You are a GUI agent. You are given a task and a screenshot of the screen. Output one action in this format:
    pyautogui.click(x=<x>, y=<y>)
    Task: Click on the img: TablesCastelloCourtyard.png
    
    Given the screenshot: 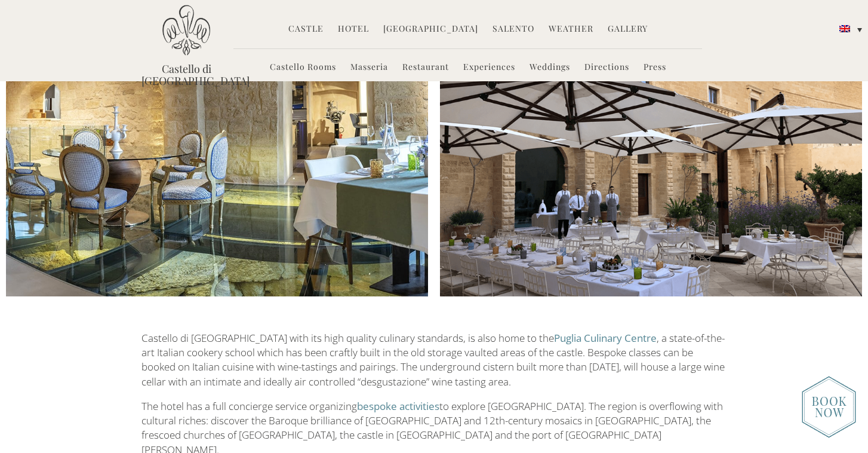 What is the action you would take?
    pyautogui.click(x=651, y=182)
    